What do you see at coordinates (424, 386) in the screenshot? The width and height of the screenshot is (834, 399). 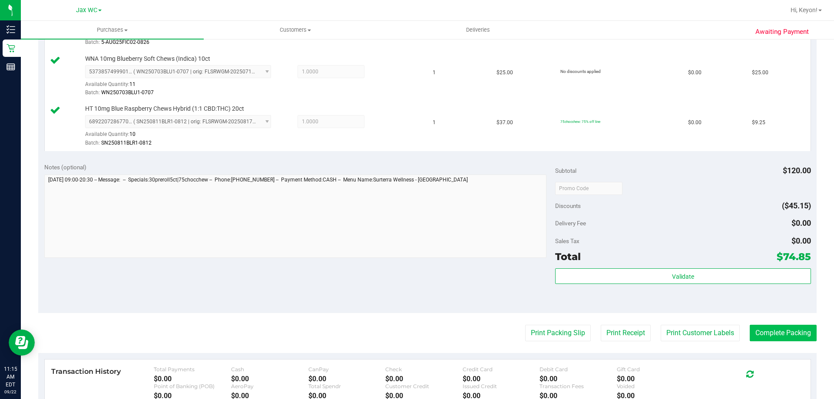 I see `div: Customer Credit` at bounding box center [424, 386].